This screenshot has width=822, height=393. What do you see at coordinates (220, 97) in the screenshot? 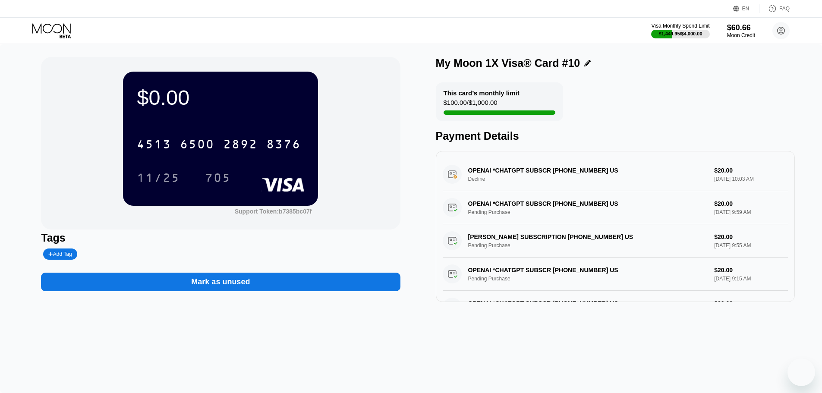
I see `div: $0.00` at bounding box center [220, 97].